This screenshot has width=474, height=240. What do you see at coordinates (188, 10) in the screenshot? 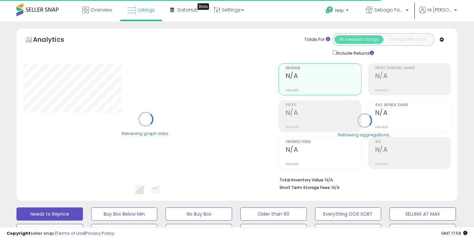
I see `span: DataHub` at bounding box center [188, 10].